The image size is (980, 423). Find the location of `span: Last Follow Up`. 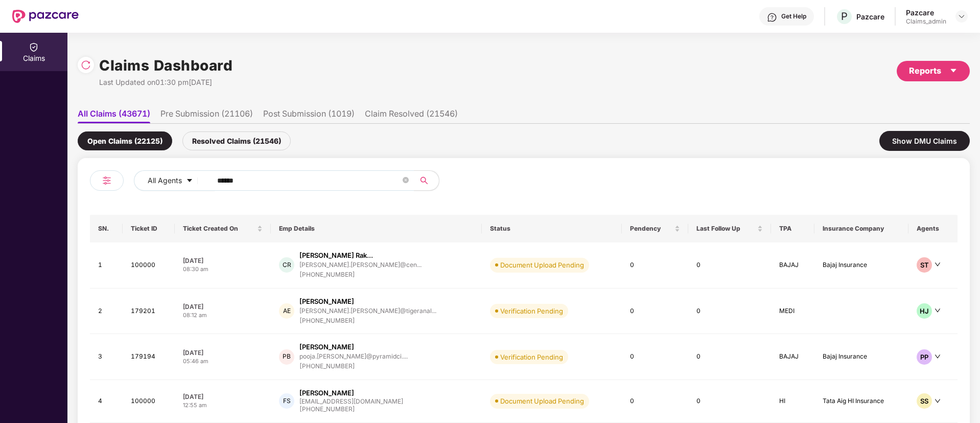

span: Last Follow Up is located at coordinates (725, 228).